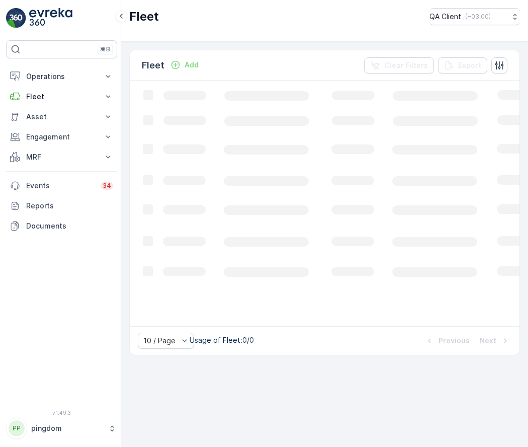 The width and height of the screenshot is (528, 447). Describe the element at coordinates (51, 18) in the screenshot. I see `img: logo_light-DOdMpM7g.png` at that location.